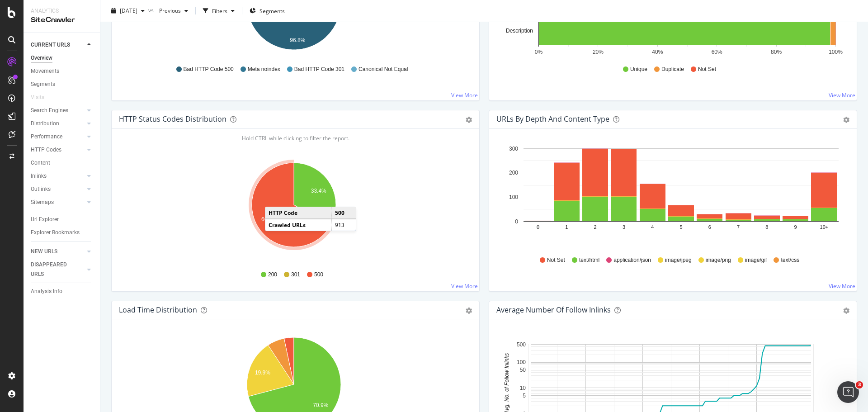 This screenshot has width=868, height=412. What do you see at coordinates (57, 45) in the screenshot?
I see `a: CURRENT URLS` at bounding box center [57, 45].